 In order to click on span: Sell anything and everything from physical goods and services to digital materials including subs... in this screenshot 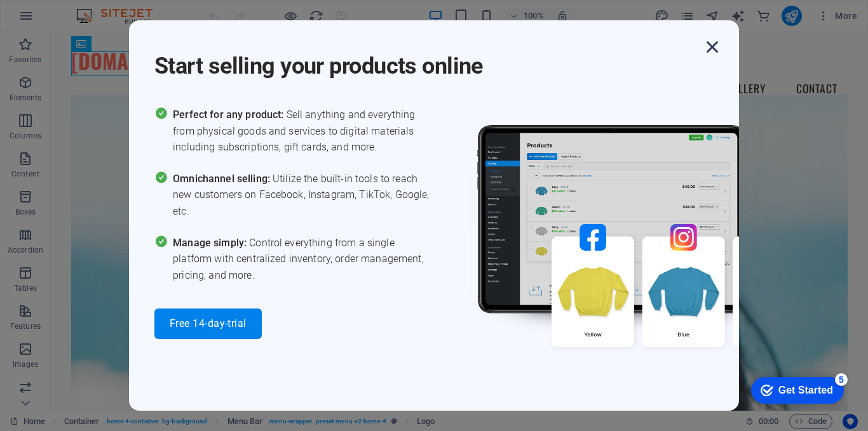, I will do `click(303, 131)`.